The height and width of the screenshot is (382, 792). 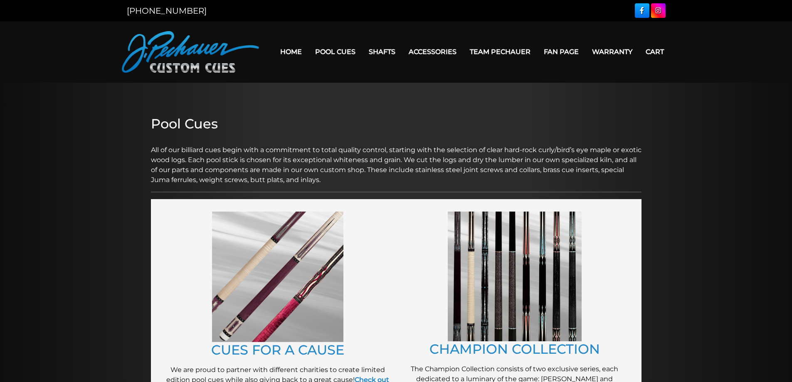 What do you see at coordinates (278, 349) in the screenshot?
I see `a: CUES FOR A CAUSE` at bounding box center [278, 349].